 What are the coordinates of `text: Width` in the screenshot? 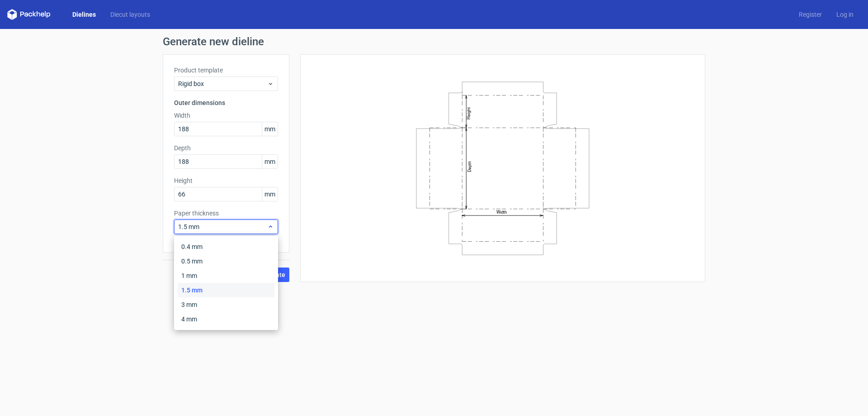 It's located at (501, 212).